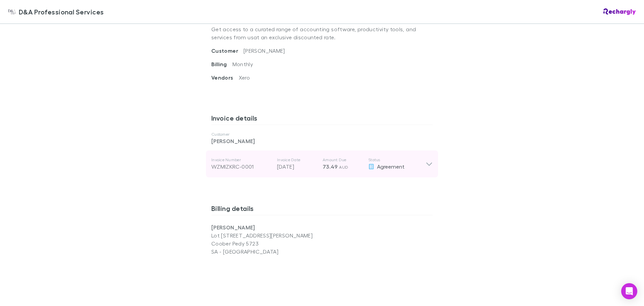 This screenshot has height=306, width=644. I want to click on span: Xero, so click(244, 77).